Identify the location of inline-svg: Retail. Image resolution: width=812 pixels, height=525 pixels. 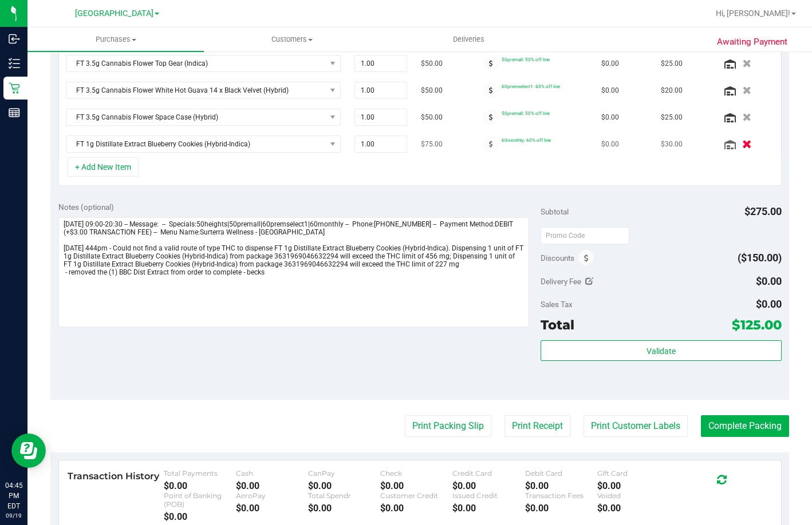
(14, 88).